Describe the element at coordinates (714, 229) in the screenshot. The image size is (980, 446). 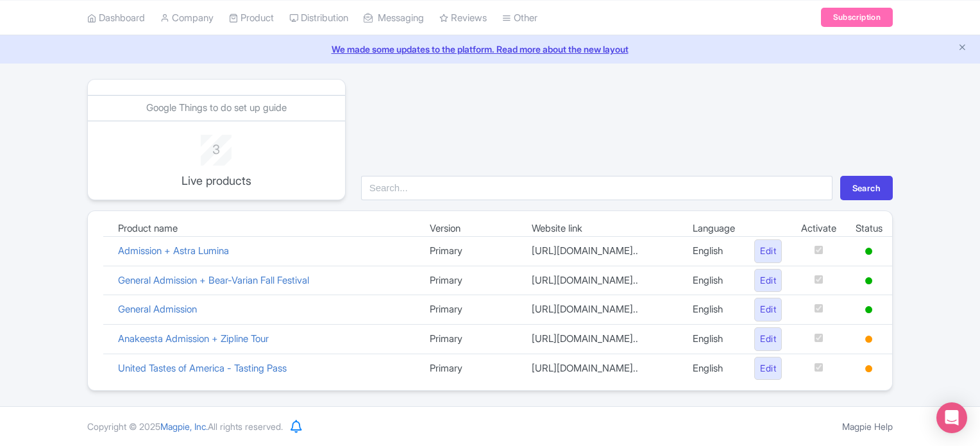
I see `td: Language` at that location.